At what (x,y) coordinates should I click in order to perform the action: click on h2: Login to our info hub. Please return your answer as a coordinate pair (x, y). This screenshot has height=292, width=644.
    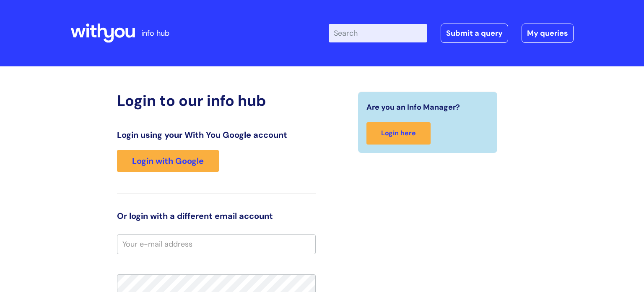
    Looking at the image, I should click on (216, 100).